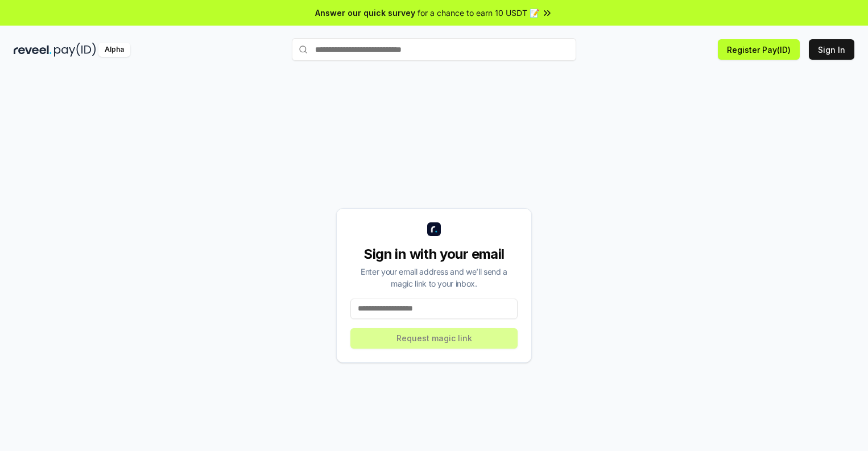 This screenshot has height=451, width=868. What do you see at coordinates (75, 49) in the screenshot?
I see `img: pay_id` at bounding box center [75, 49].